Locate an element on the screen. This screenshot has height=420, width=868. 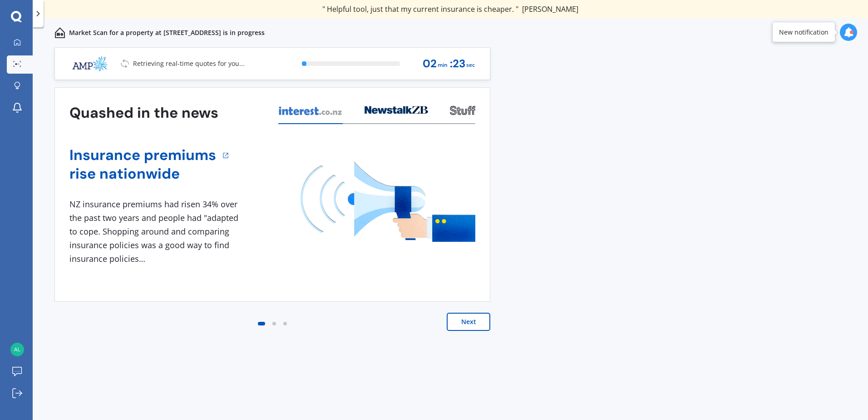
a: rise nationwide is located at coordinates (143, 174).